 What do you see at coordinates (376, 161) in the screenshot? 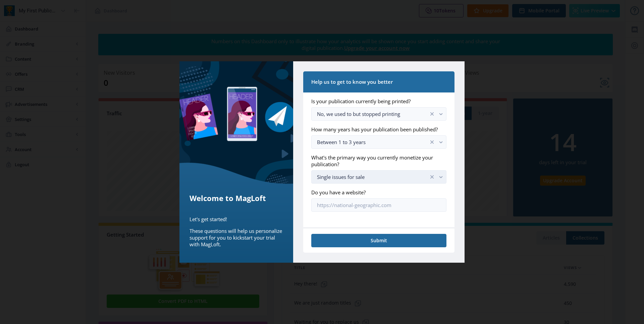
I see `label: What's the primary way you currently monetize your publication?` at bounding box center [376, 161].